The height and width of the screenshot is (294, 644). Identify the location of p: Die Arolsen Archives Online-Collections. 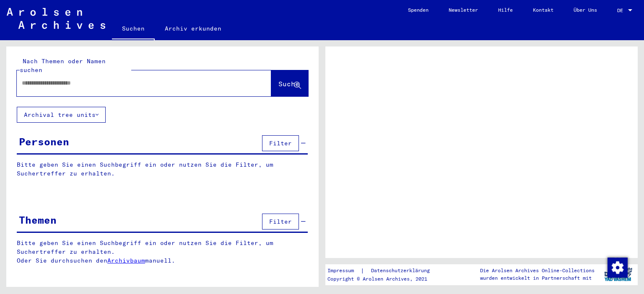
(537, 271).